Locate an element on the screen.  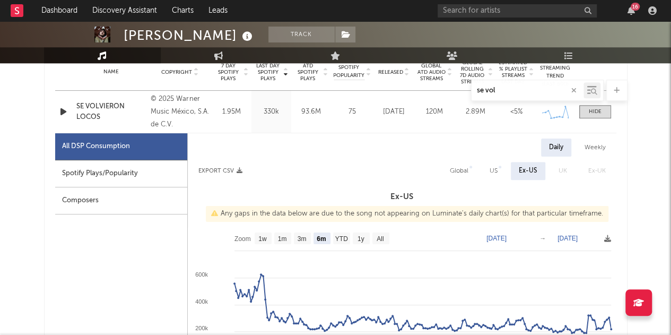
div: Composers is located at coordinates (121, 200).